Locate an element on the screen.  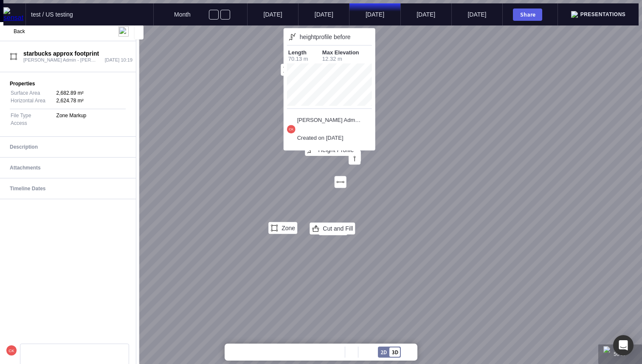
span: Month is located at coordinates (182, 14).